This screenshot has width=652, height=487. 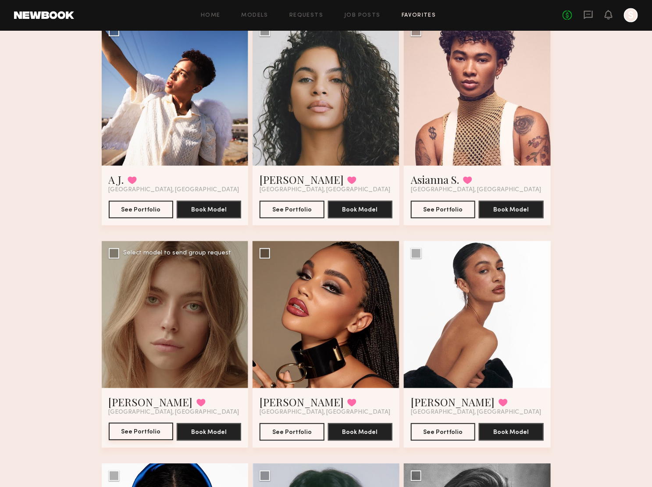 I want to click on a: Models, so click(x=255, y=15).